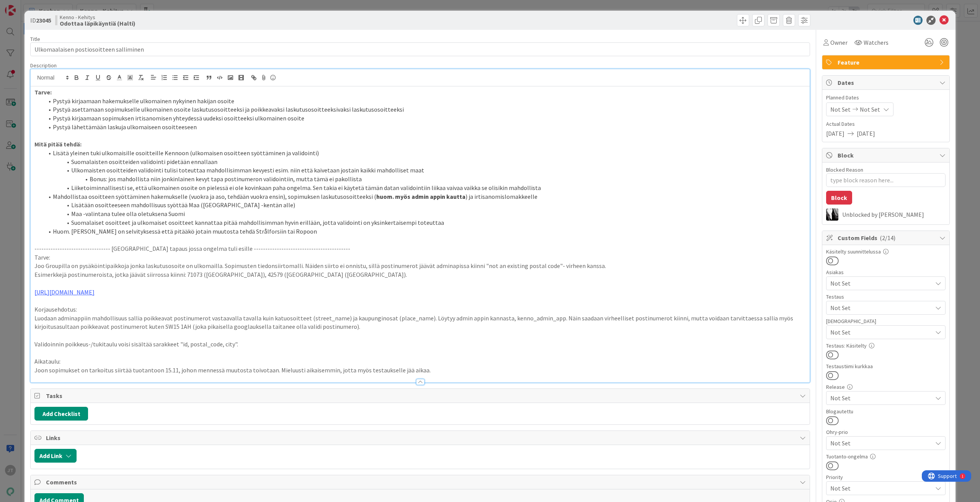  What do you see at coordinates (425, 170) in the screenshot?
I see `li: Ulkomaisten osoitteiden validointi tulisi toteuttaa mahdollisimman kevyesti esim. niin että kaive...` at bounding box center [425, 170].